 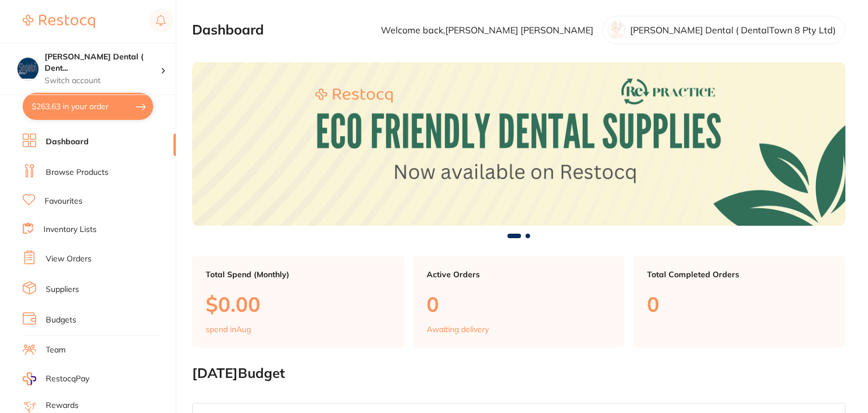 I want to click on p: Switch account, so click(x=102, y=81).